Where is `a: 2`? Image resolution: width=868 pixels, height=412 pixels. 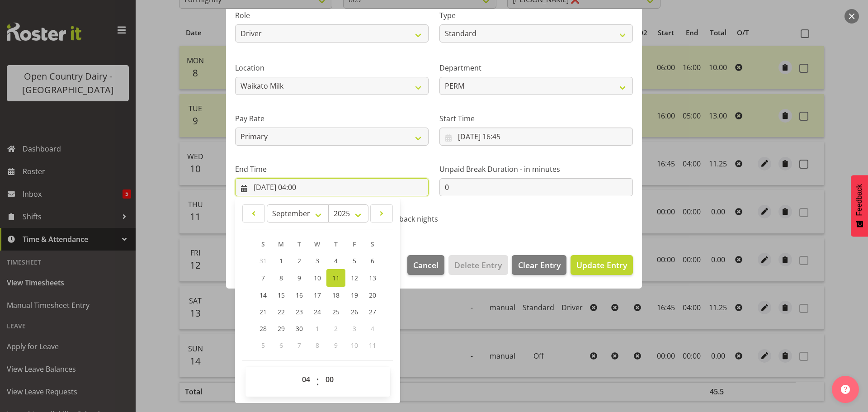 a: 2 is located at coordinates (299, 260).